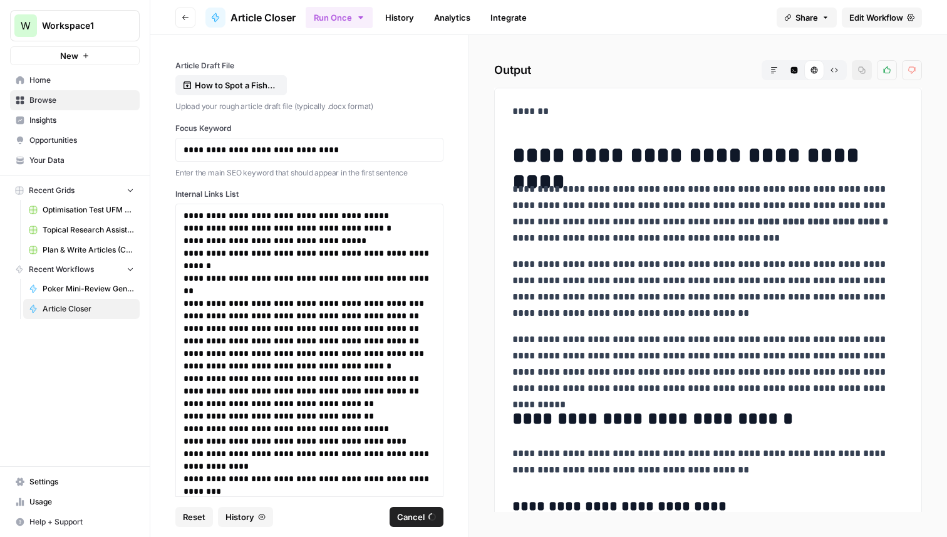 The height and width of the screenshot is (537, 947). Describe the element at coordinates (452, 18) in the screenshot. I see `a: Analytics` at that location.